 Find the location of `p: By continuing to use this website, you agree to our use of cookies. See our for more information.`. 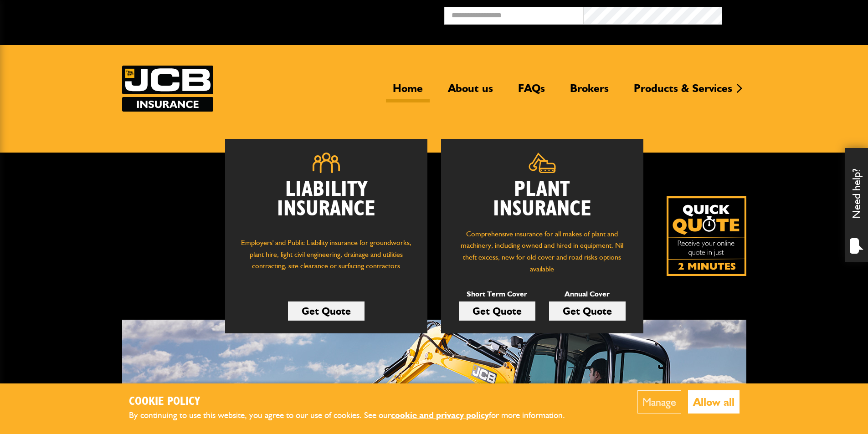

p: By continuing to use this website, you agree to our use of cookies. See our for more information. is located at coordinates (354, 415).